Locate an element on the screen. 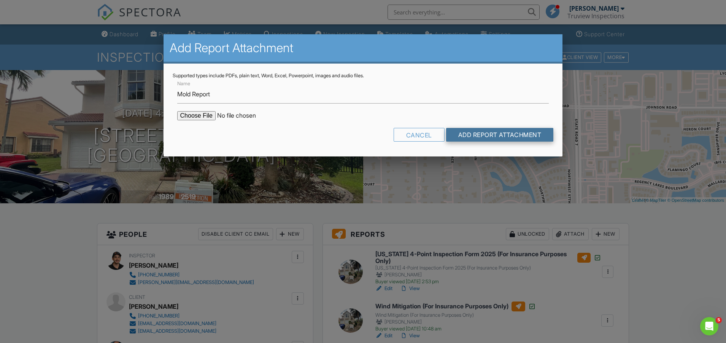 The image size is (726, 343). span: 5 is located at coordinates (719, 320).